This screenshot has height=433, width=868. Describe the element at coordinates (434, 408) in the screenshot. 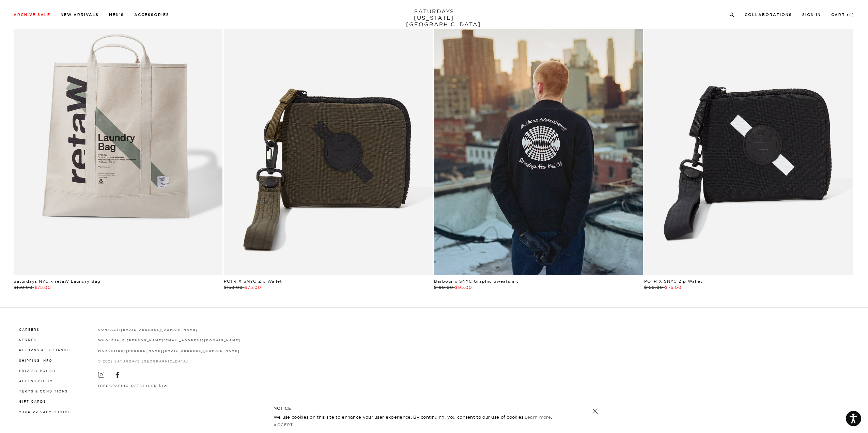

I see `h5: NOTICE` at that location.